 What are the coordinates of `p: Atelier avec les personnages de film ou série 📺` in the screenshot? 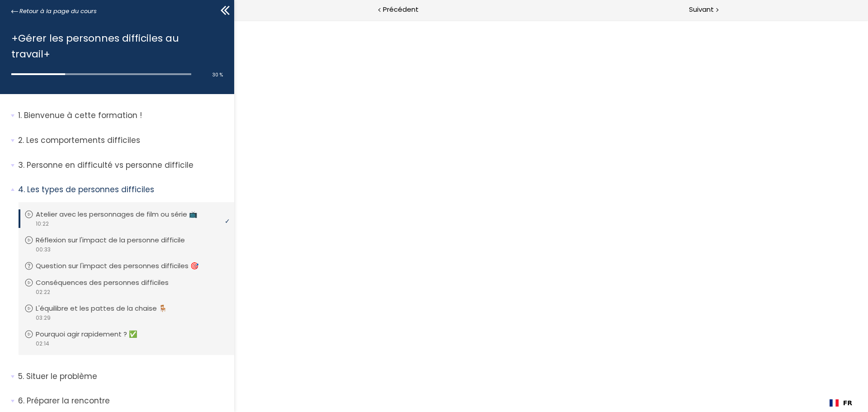 It's located at (124, 215).